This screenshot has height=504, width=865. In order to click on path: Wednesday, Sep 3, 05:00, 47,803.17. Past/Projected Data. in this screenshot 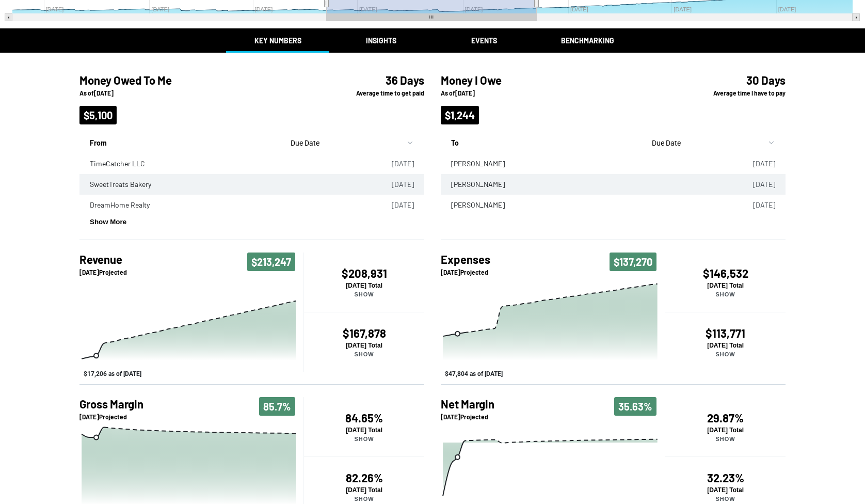, I will do `click(457, 334)`.